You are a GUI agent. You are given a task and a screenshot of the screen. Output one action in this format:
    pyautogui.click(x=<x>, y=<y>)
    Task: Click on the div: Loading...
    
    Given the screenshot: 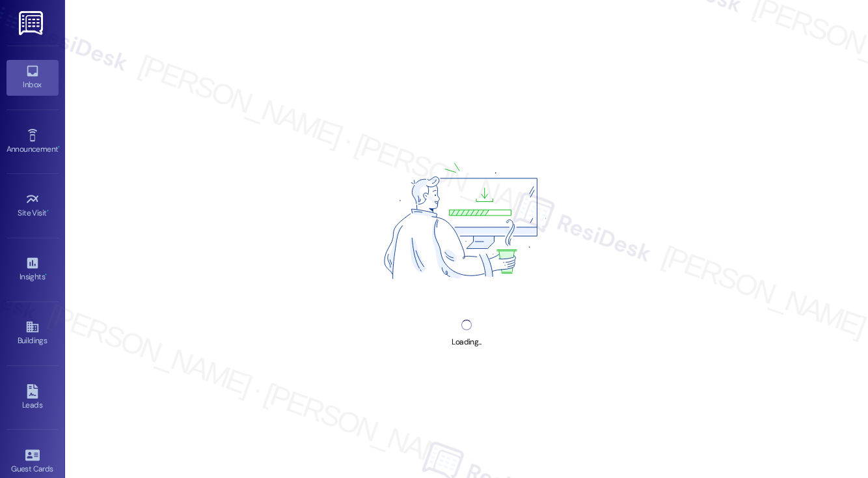 What is the action you would take?
    pyautogui.click(x=466, y=342)
    